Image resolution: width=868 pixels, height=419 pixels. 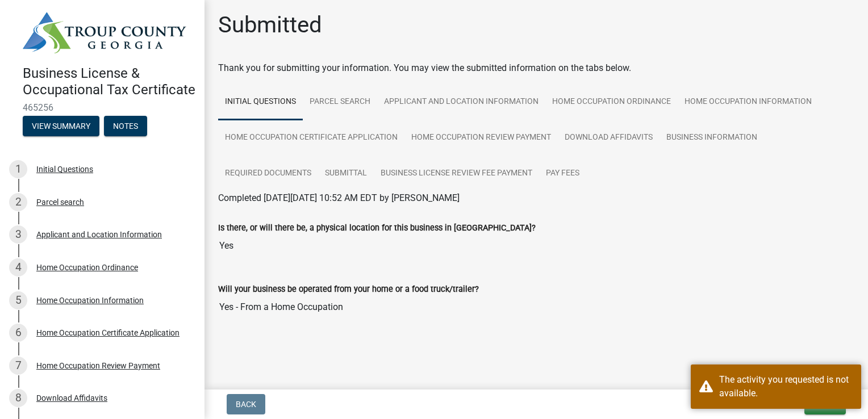 I want to click on div: 2, so click(x=19, y=202).